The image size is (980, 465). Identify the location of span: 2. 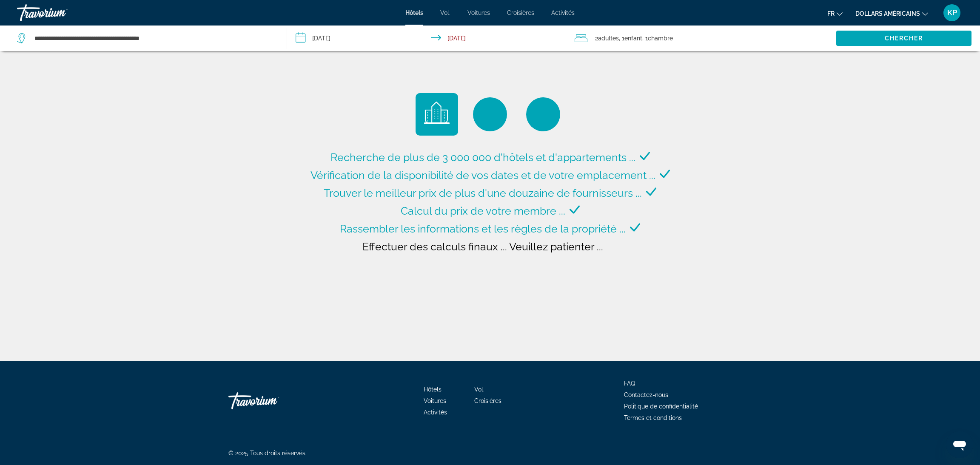
(607, 39).